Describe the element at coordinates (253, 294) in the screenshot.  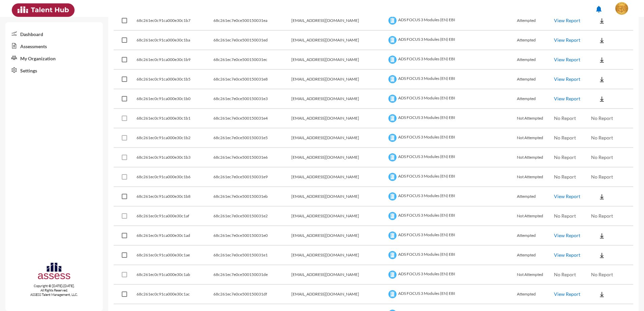
I see `td: 68c261ec7e0ce500150031df` at that location.